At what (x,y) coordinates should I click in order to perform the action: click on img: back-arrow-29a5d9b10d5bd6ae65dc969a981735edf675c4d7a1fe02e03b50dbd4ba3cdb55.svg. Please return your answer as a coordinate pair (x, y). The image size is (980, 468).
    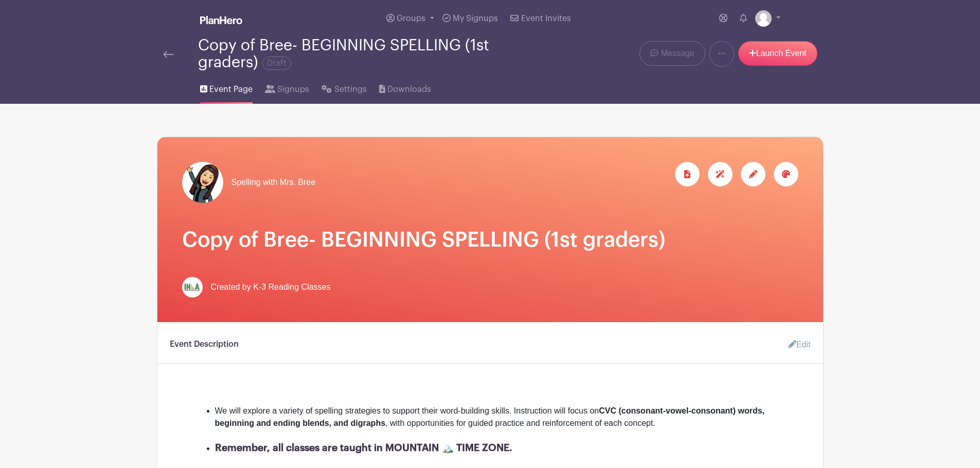
    Looking at the image, I should click on (168, 54).